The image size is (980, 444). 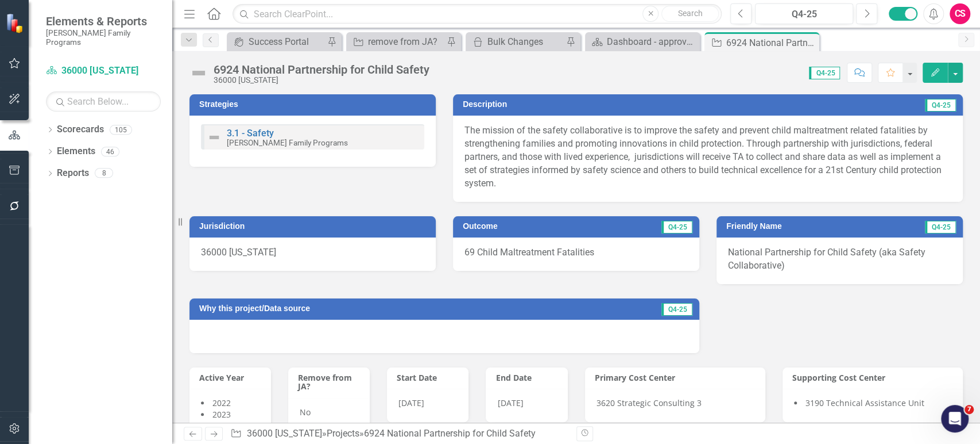 I want to click on a: Projects, so click(x=343, y=432).